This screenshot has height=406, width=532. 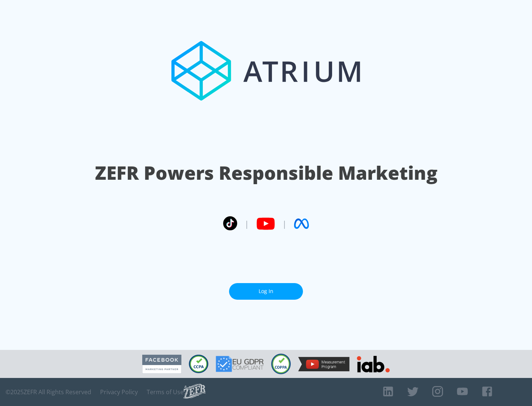 What do you see at coordinates (240, 364) in the screenshot?
I see `img: GDPR Compliant` at bounding box center [240, 364].